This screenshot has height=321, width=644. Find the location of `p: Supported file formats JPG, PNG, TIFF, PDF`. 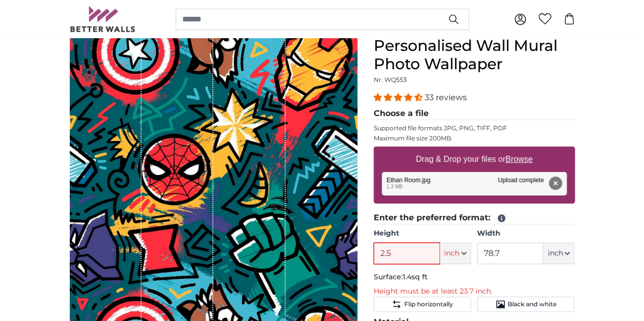

p: Supported file formats JPG, PNG, TIFF, PDF is located at coordinates (474, 128).